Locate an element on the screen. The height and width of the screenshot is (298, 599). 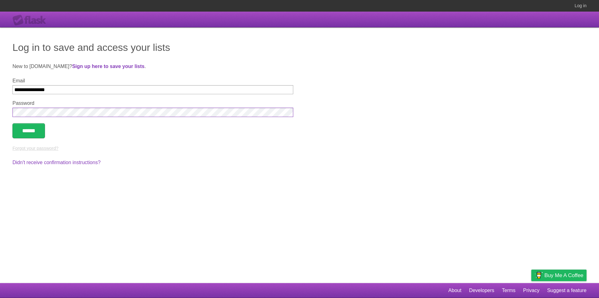
a: Didn't receive confirmation instructions? is located at coordinates (56, 162).